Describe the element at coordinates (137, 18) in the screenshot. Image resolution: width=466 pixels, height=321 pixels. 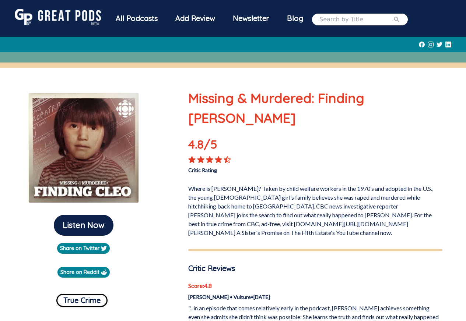
I see `div: All Podcasts` at that location.